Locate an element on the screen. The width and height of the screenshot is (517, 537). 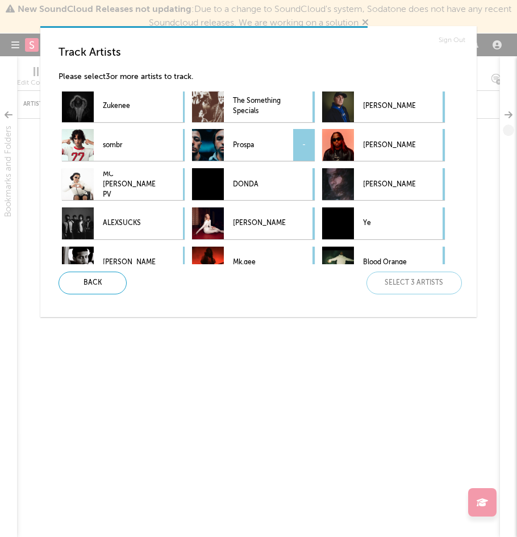
div: Prospa- is located at coordinates (253, 145).